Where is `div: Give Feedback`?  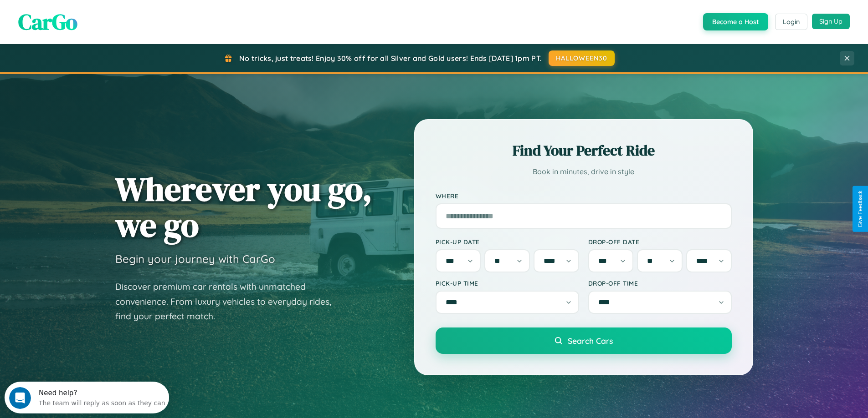
div: Give Feedback is located at coordinates (860, 209).